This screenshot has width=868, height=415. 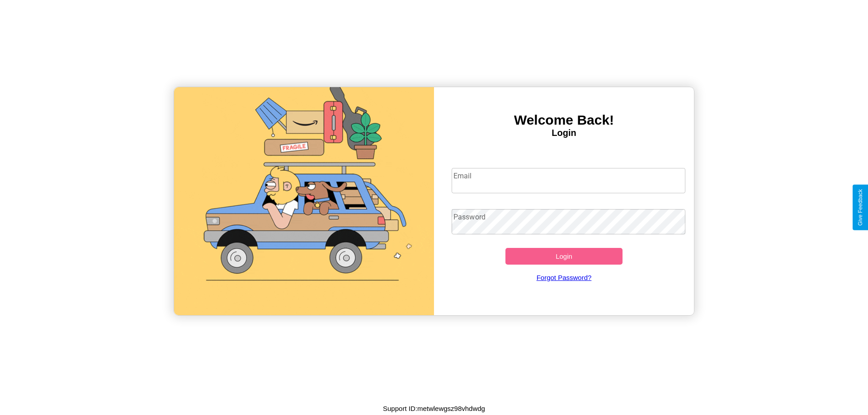 I want to click on div: Give Feedback, so click(x=860, y=207).